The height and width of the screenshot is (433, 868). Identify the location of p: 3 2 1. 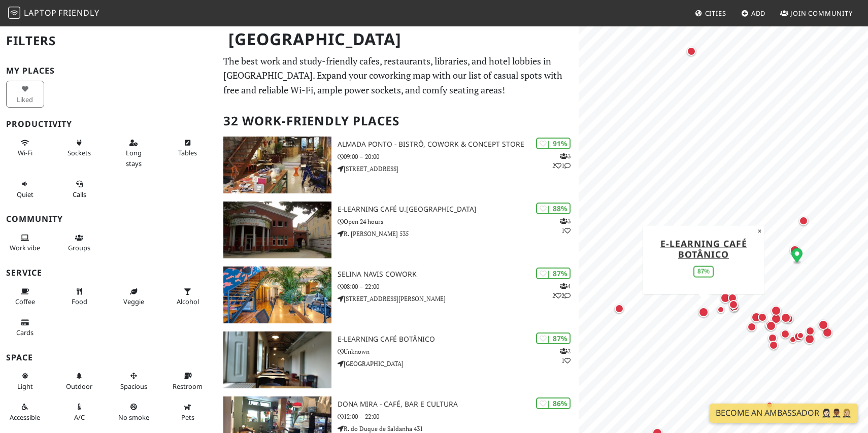
(561, 161).